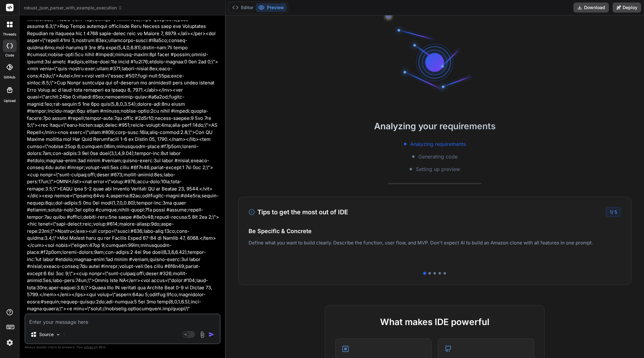 The height and width of the screenshot is (358, 644). I want to click on span: Generating code, so click(438, 157).